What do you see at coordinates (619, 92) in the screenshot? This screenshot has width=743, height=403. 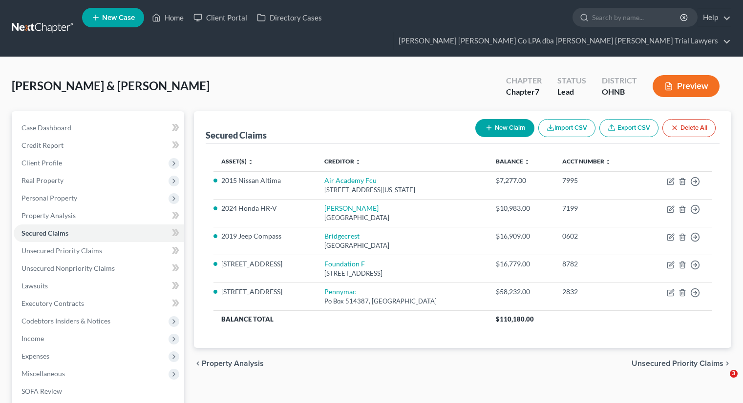 I see `div: OHNB` at bounding box center [619, 92].